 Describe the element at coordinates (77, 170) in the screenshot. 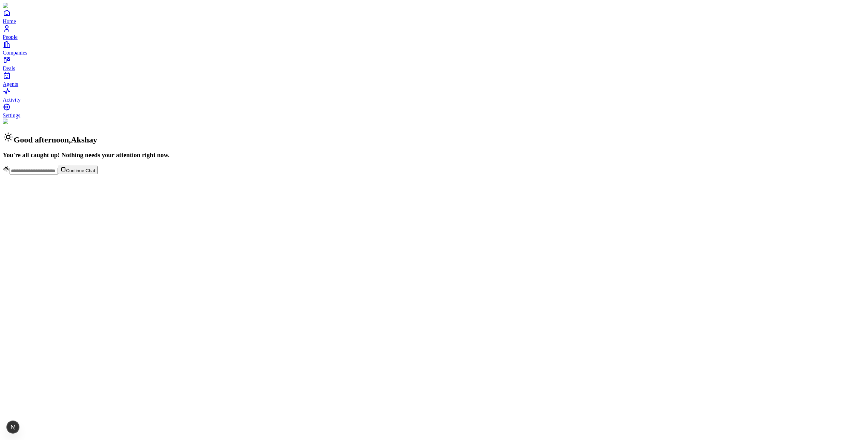

I see `button: Continue Chat` at that location.